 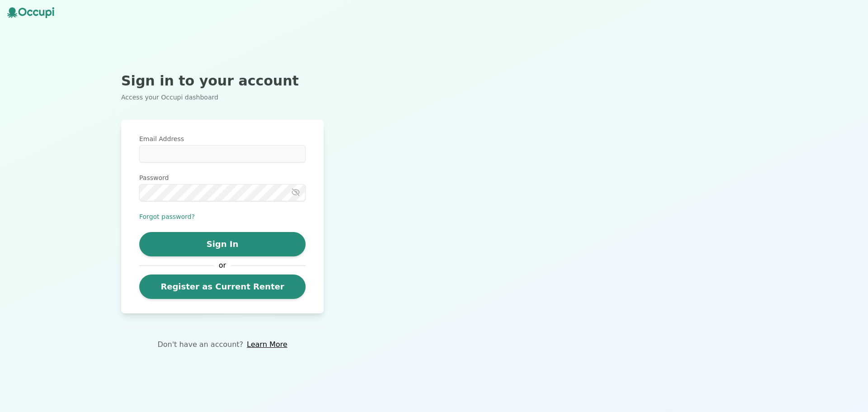 I want to click on span: or, so click(x=222, y=265).